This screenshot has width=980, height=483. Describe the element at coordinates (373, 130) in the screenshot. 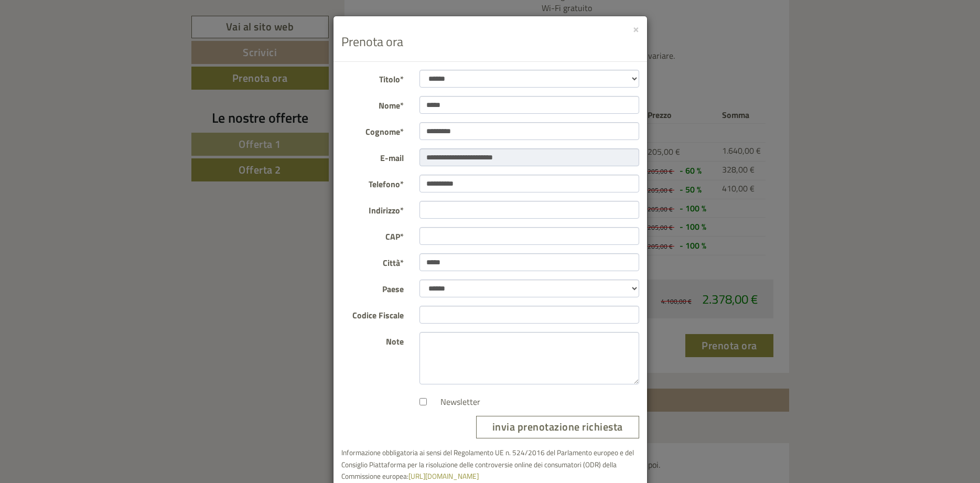

I see `label: Cognome*` at that location.